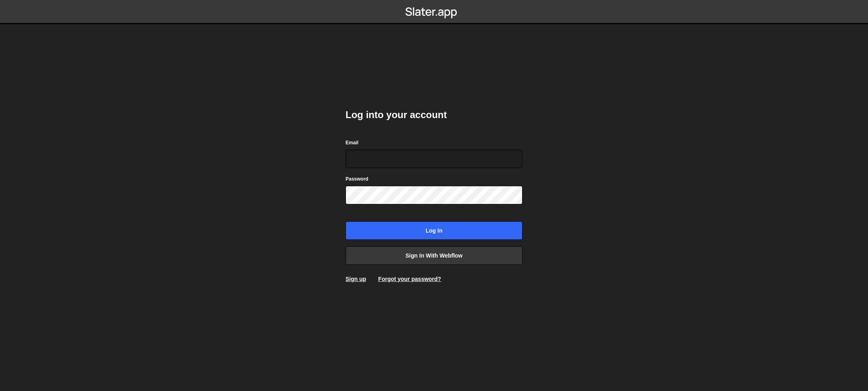  Describe the element at coordinates (434, 230) in the screenshot. I see `input: Log in` at that location.